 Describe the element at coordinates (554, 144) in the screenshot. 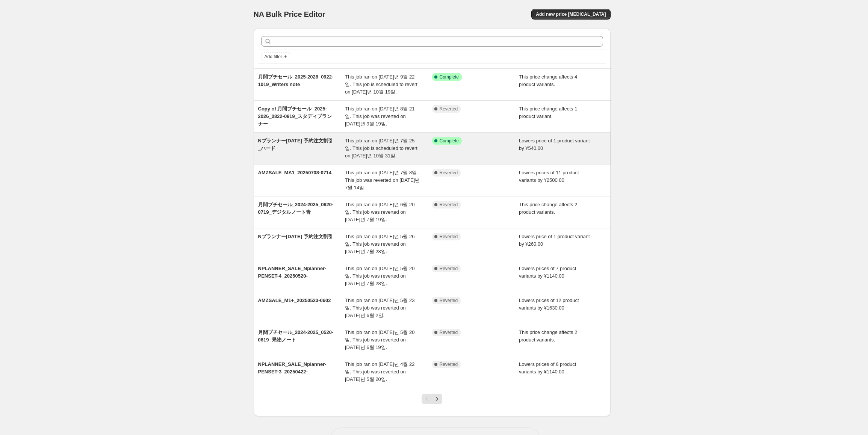

I see `span: Lowers price of 1 product variant by ¥540.00` at that location.